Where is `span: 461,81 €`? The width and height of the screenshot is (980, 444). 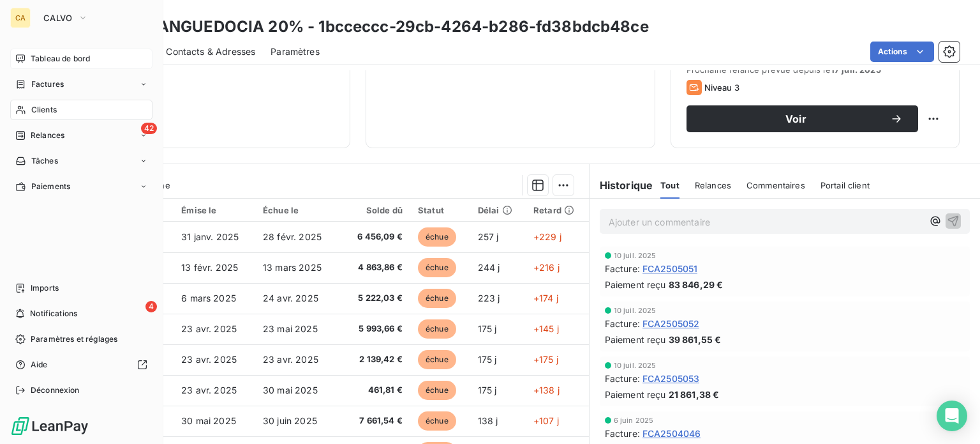 span: 461,81 € is located at coordinates (374, 390).